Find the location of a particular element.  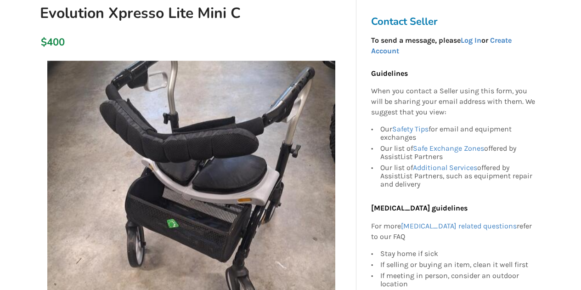

a: Safety Tips is located at coordinates (410, 129).